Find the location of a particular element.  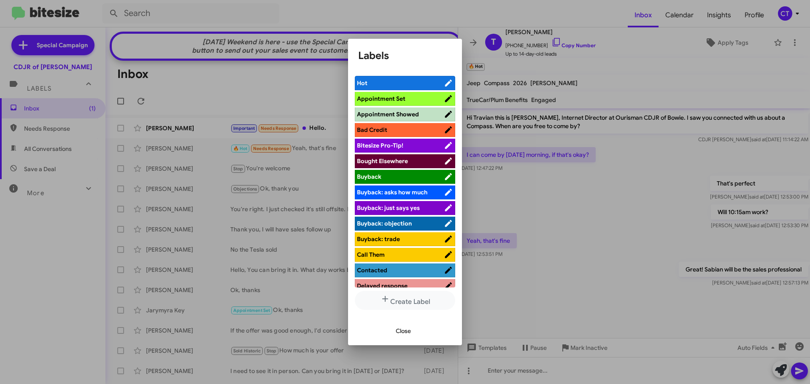

span: Bad Credit is located at coordinates (372, 130).